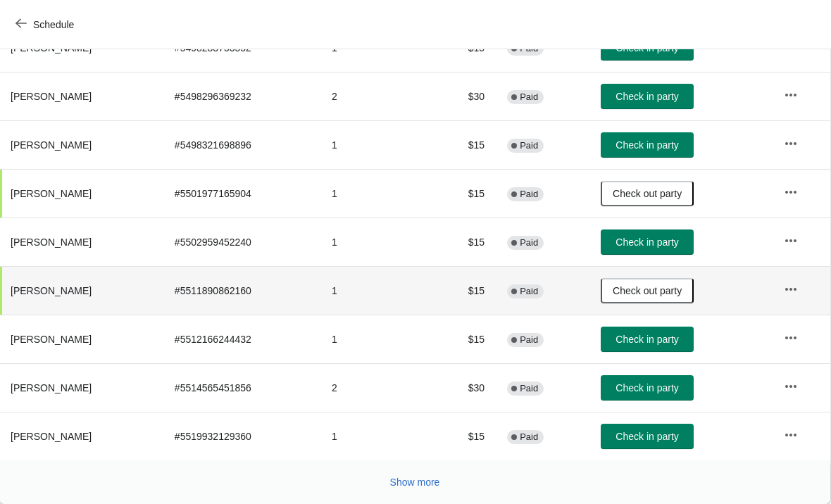 The width and height of the screenshot is (831, 504). What do you see at coordinates (415, 482) in the screenshot?
I see `span: Show more` at bounding box center [415, 482].